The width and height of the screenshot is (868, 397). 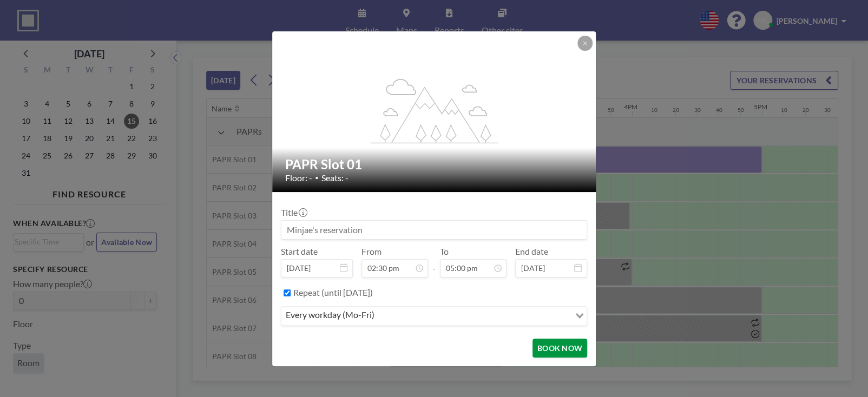 I want to click on input: Search for option, so click(x=473, y=316).